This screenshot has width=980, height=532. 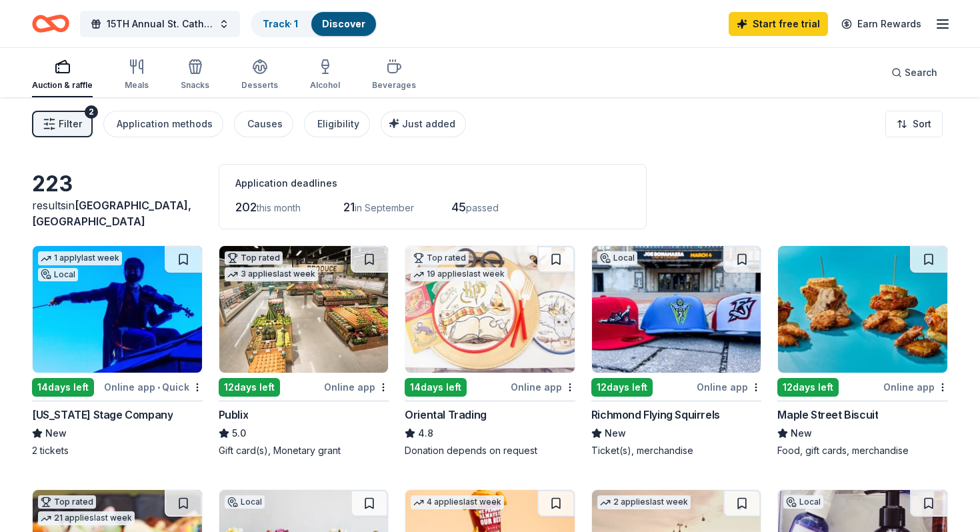 I want to click on span: 45, so click(x=459, y=207).